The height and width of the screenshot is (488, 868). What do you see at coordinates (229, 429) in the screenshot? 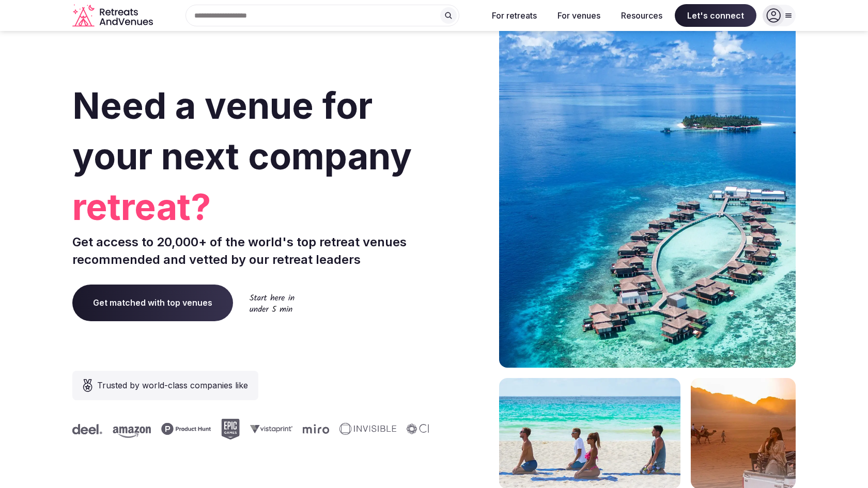
I see `svg: Epic Games company logo` at bounding box center [229, 429].